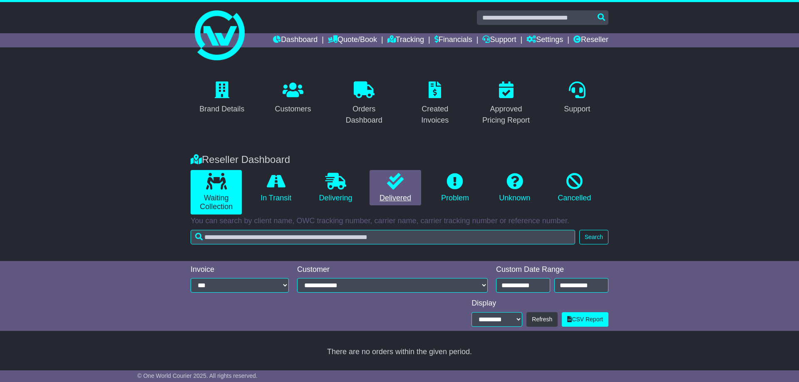 The image size is (799, 382). Describe the element at coordinates (435, 104) in the screenshot. I see `a: Created Invoices` at that location.